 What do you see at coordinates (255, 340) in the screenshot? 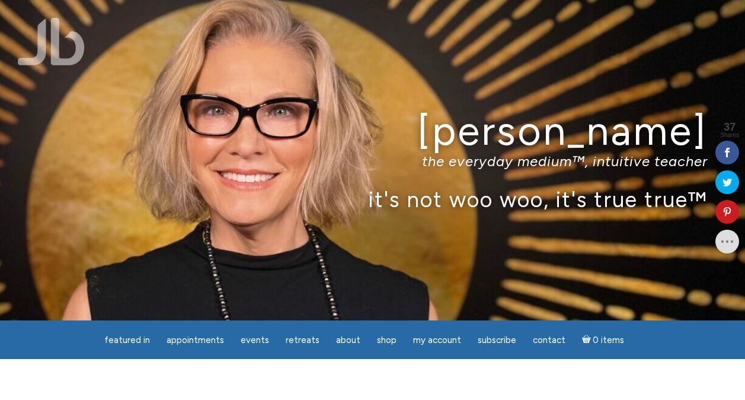
I see `span: Events` at bounding box center [255, 340].